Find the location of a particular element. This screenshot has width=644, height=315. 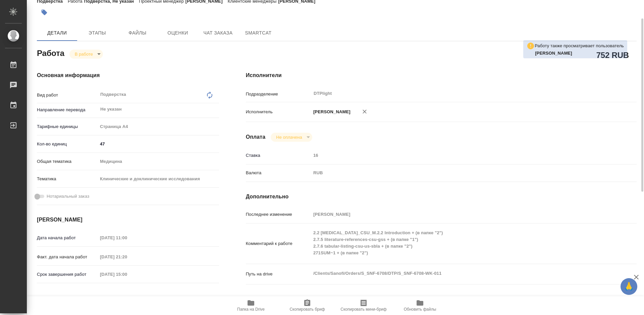

p: Горшкова Валентина is located at coordinates (579, 53).